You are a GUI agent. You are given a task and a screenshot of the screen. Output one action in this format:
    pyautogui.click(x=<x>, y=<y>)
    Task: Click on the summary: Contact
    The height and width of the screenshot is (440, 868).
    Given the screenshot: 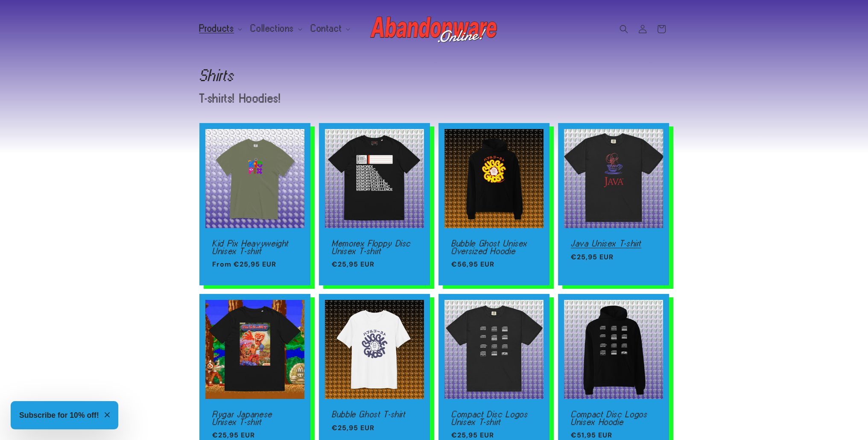 What is the action you would take?
    pyautogui.click(x=330, y=28)
    